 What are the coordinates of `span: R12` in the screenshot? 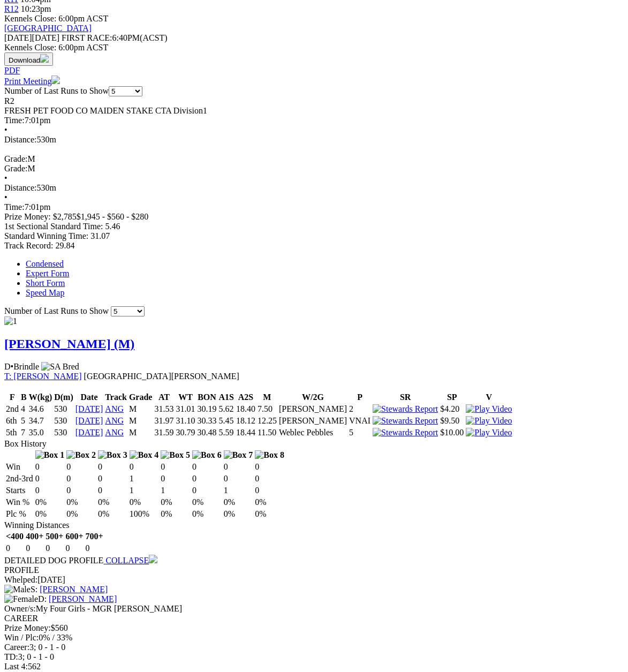 It's located at (12, 8).